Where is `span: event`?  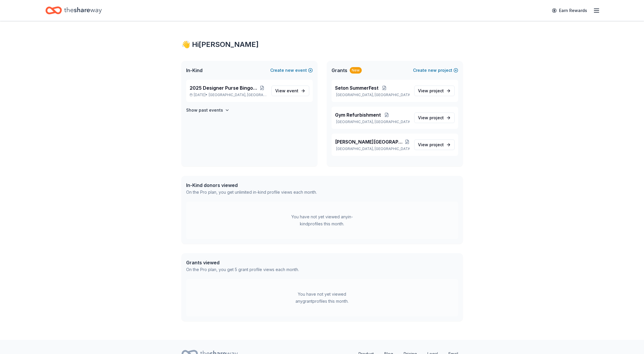 span: event is located at coordinates (293, 91).